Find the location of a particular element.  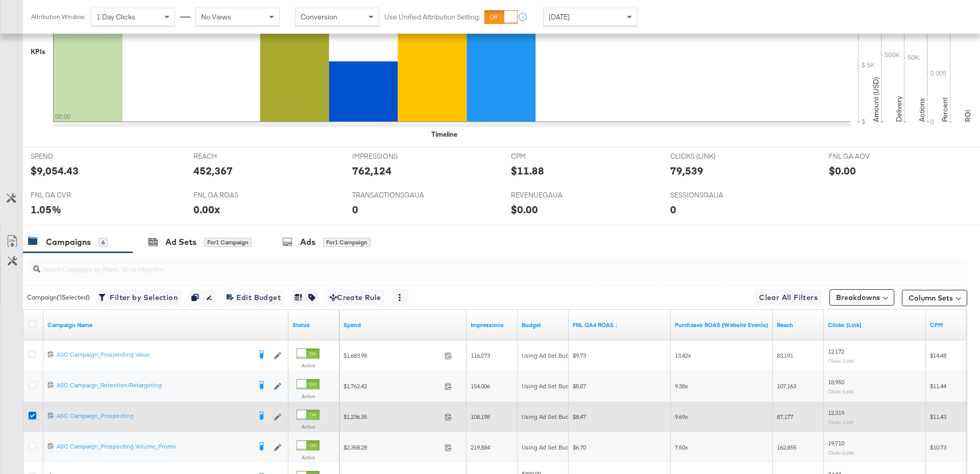

div: 0.00x is located at coordinates (207, 210).